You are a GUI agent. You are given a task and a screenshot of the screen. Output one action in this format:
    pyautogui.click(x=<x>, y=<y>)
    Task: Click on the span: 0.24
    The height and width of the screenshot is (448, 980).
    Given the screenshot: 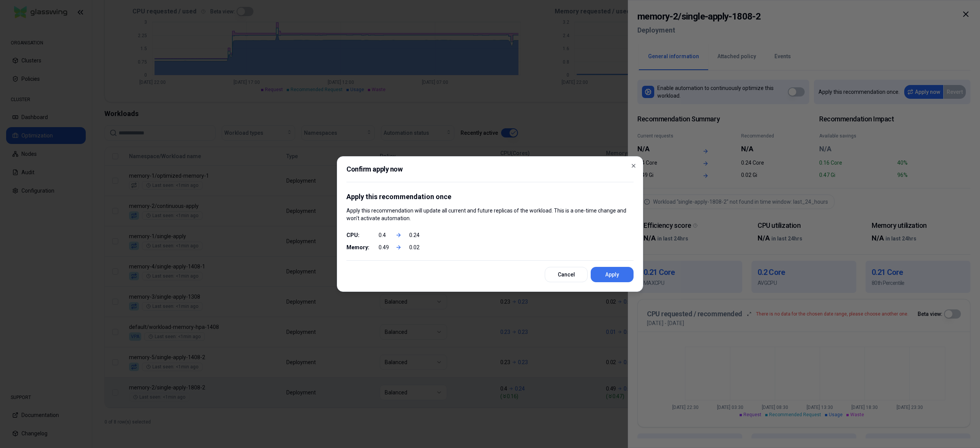 What is the action you would take?
    pyautogui.click(x=417, y=235)
    